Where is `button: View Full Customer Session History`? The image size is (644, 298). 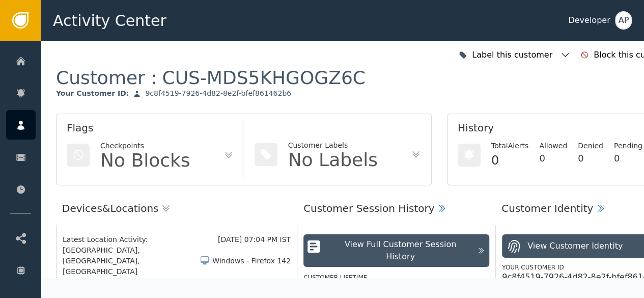
button: View Full Customer Session History is located at coordinates (396, 250).